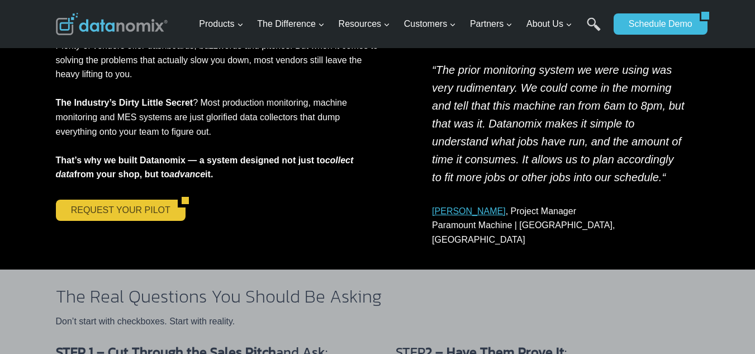  I want to click on span: Customers, so click(430, 24).